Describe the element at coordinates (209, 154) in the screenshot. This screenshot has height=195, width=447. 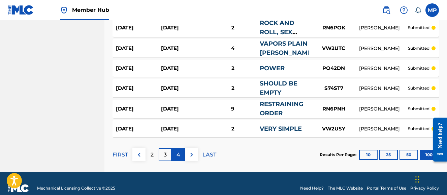
I see `p: LAST` at that location.